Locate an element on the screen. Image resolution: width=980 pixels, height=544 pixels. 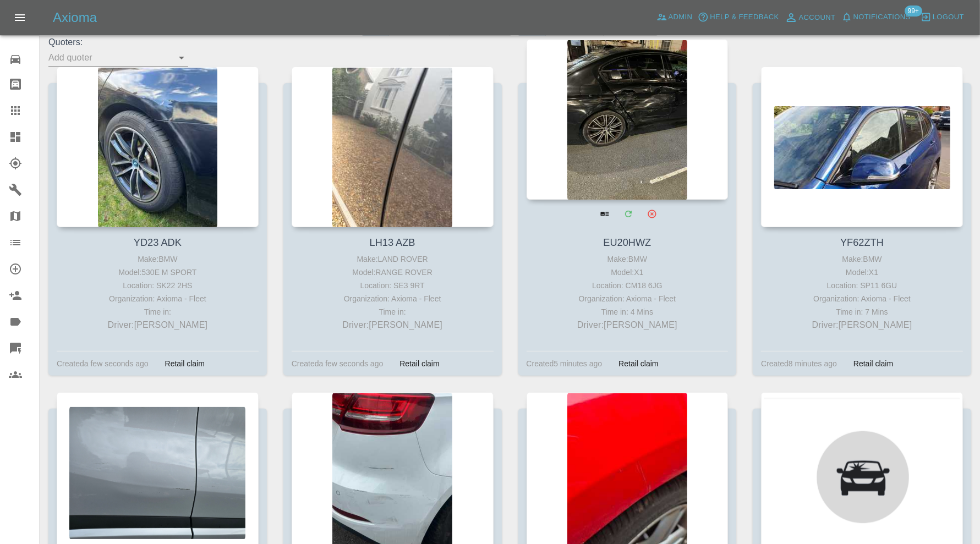
a: Account is located at coordinates (810, 17).